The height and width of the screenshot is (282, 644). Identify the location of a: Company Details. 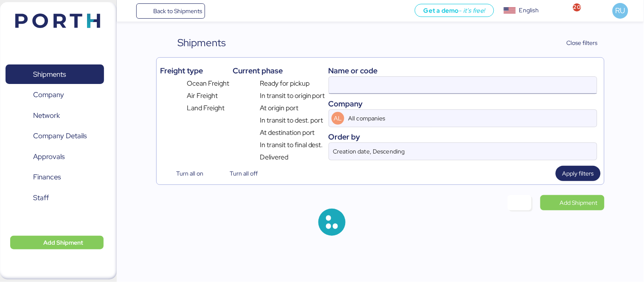
(55, 136).